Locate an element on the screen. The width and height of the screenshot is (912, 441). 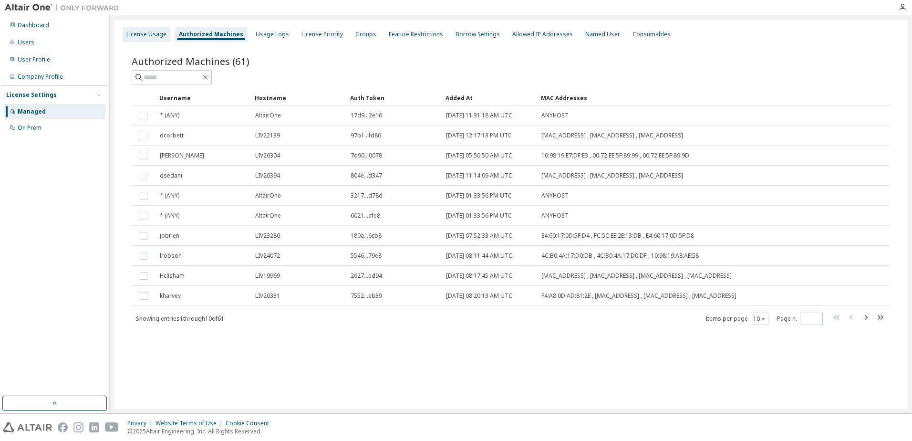
span: Authorized Machines (61) is located at coordinates (190, 61).